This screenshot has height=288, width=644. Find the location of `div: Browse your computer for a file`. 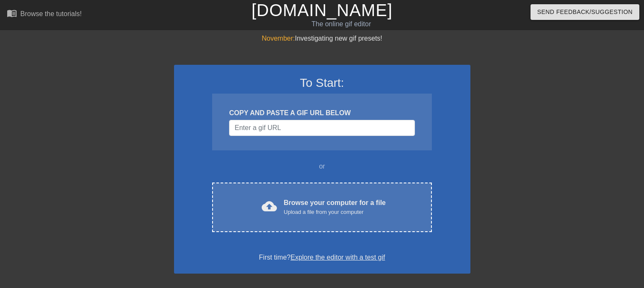

div: Browse your computer for a file is located at coordinates (334, 207).